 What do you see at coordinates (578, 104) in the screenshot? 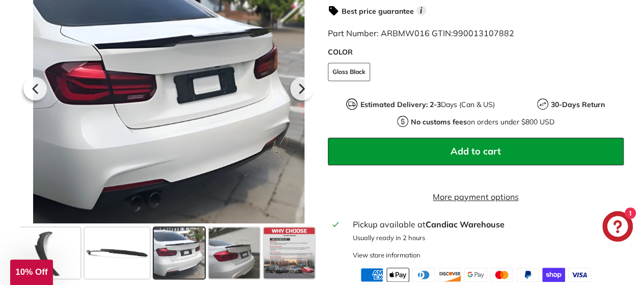
I see `strong: 30-Days Return` at bounding box center [578, 104].